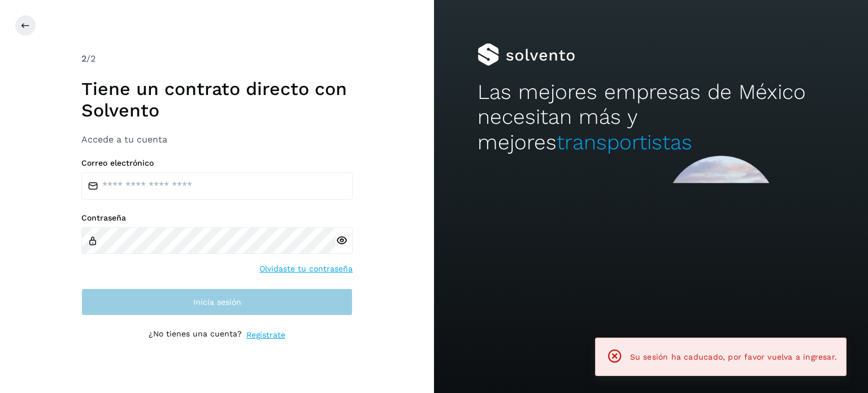 The image size is (868, 393). What do you see at coordinates (265, 335) in the screenshot?
I see `a: Regístrate` at bounding box center [265, 335].